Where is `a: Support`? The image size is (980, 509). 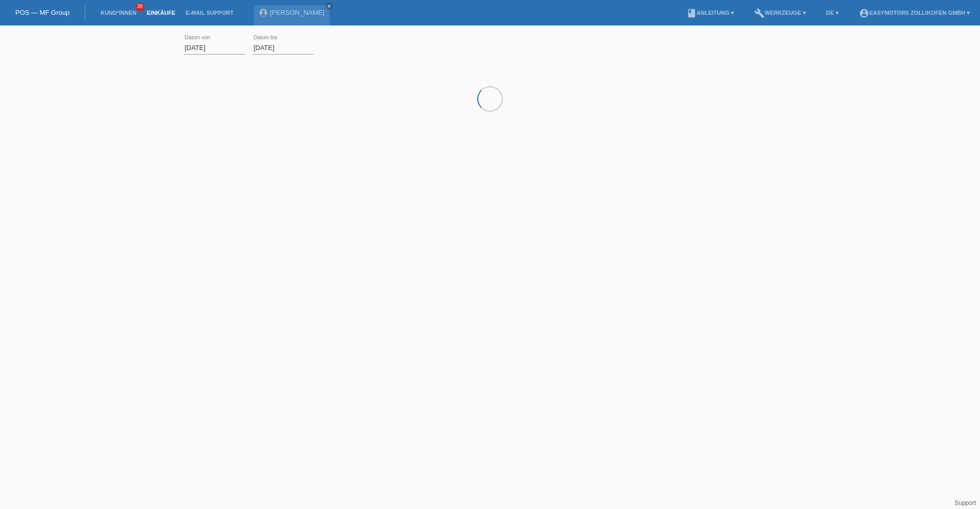
a: Support is located at coordinates (966, 503).